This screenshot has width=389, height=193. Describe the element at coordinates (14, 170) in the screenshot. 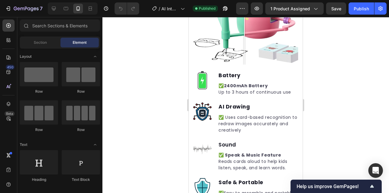

I see `img: 495611768014373769-d4553f9c-1354-4975-ab50-2180f54a6ce8.svg` at that location.